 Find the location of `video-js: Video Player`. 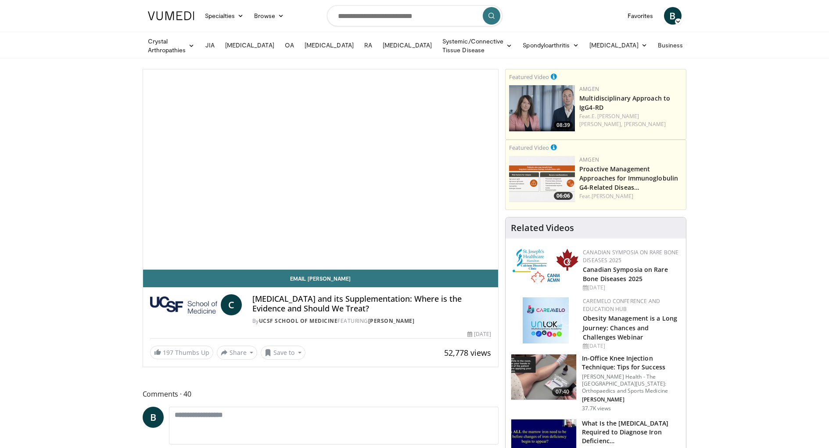

video-js: Video Player is located at coordinates (321, 169).